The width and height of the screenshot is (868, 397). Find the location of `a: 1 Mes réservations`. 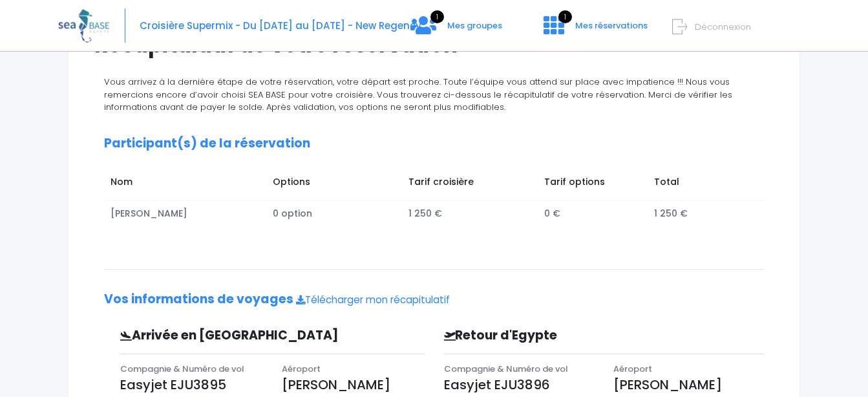

a: 1 Mes réservations is located at coordinates (594, 29).